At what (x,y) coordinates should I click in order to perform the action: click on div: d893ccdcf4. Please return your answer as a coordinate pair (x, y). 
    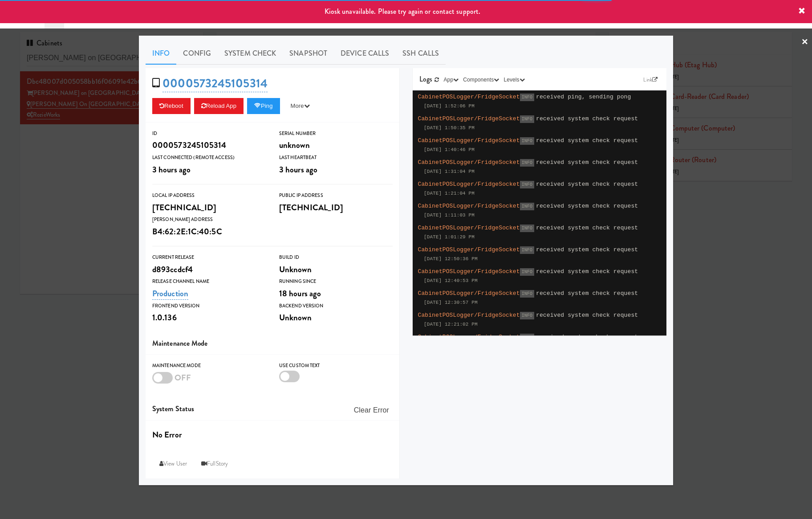
    Looking at the image, I should click on (209, 269).